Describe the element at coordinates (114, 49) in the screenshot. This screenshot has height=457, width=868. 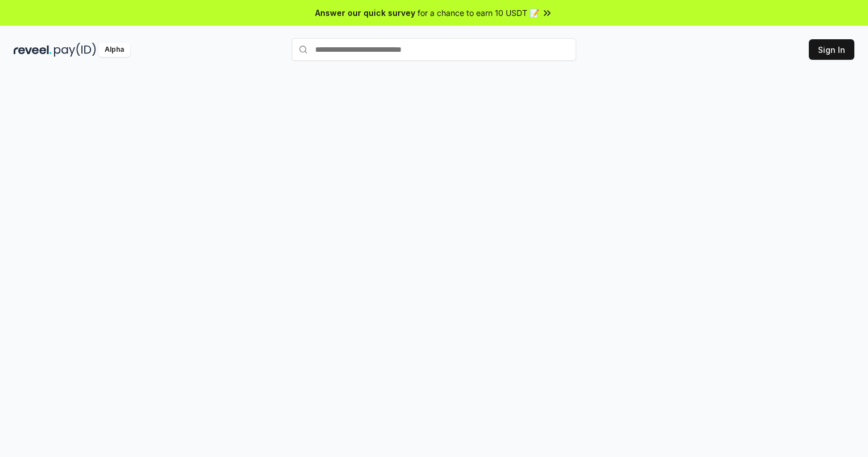
I see `div: Alpha` at that location.